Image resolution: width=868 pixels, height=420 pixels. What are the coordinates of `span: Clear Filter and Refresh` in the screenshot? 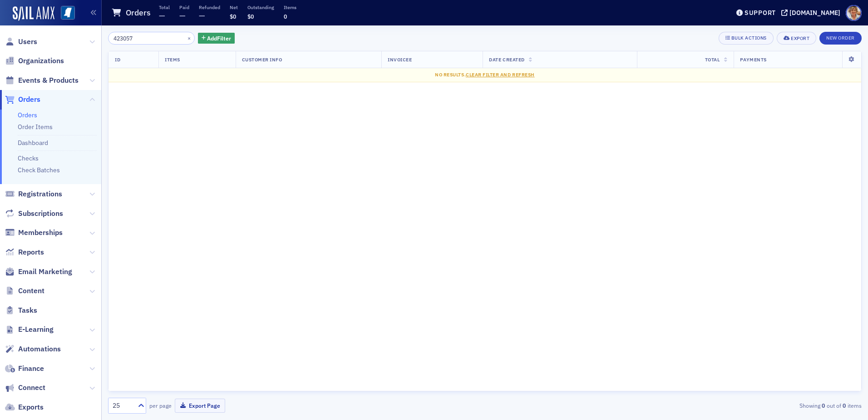 It's located at (501, 75).